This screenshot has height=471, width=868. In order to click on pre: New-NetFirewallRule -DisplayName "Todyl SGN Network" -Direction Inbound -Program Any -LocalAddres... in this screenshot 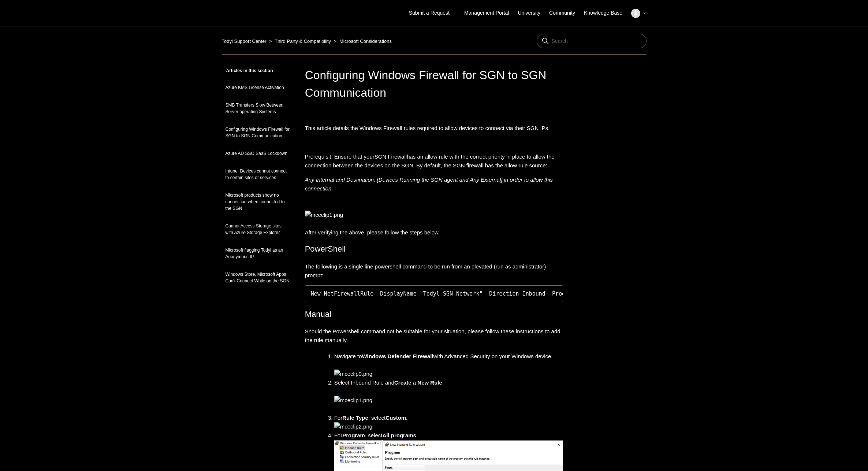, I will do `click(434, 294)`.